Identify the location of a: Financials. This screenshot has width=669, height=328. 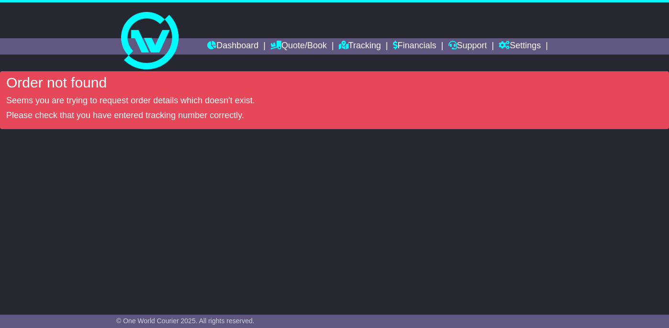
(414, 46).